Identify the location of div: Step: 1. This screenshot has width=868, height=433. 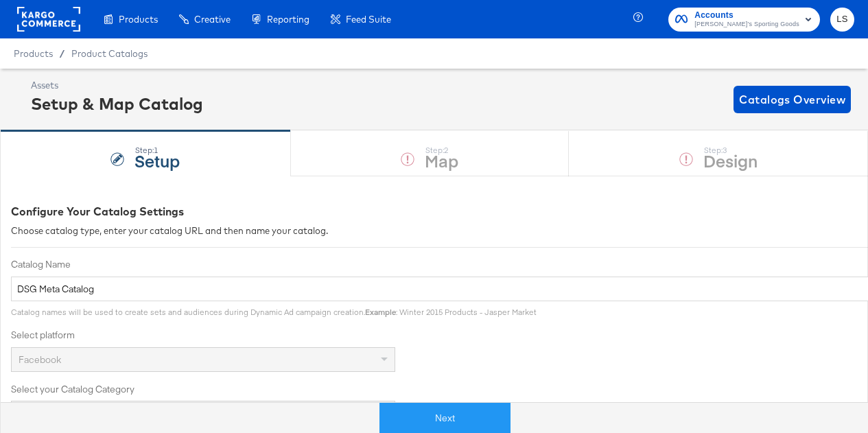
(158, 151).